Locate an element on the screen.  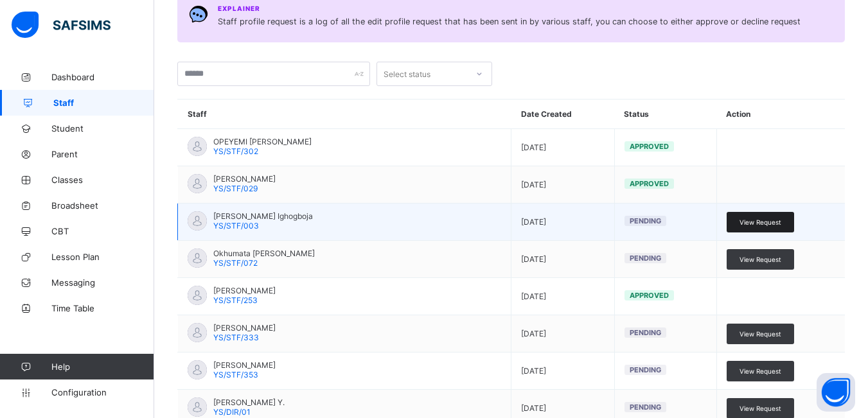
span: YS/STF/029 is located at coordinates (235, 188).